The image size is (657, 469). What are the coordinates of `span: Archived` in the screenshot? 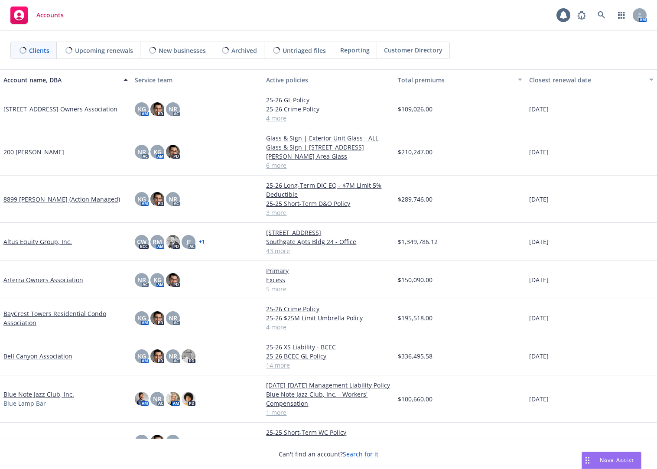 It's located at (244, 50).